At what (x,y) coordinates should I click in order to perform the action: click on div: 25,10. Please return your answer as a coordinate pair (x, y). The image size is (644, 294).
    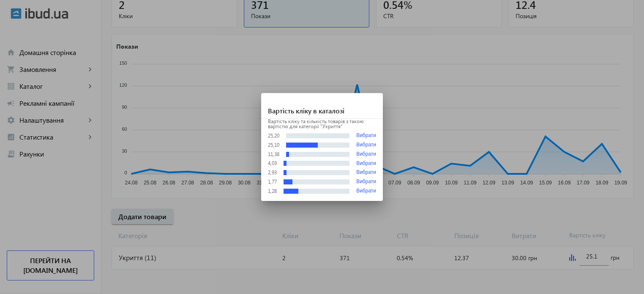
    Looking at the image, I should click on (274, 145).